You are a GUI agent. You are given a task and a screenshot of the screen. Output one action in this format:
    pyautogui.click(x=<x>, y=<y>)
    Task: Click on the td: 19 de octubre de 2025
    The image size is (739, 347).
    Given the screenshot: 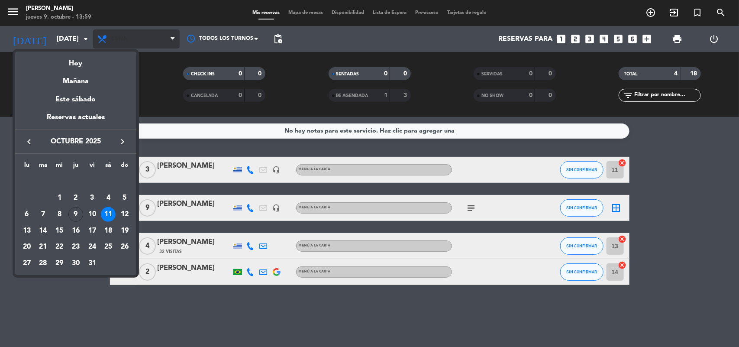 What is the action you would take?
    pyautogui.click(x=125, y=231)
    